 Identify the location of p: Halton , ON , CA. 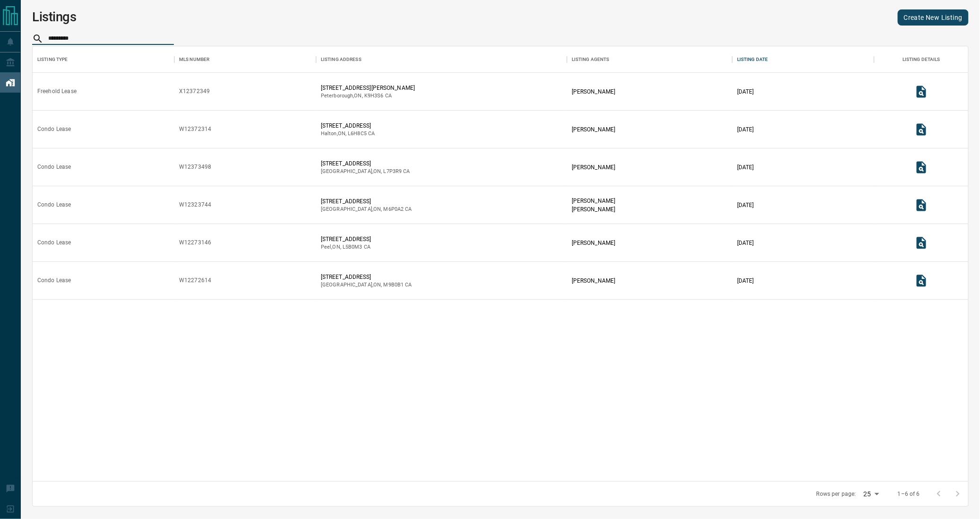
(347, 134).